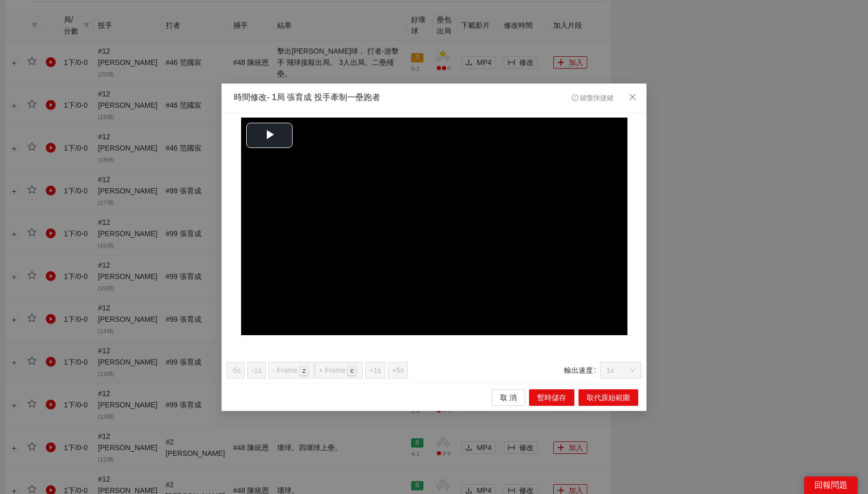 This screenshot has height=494, width=868. Describe the element at coordinates (398, 370) in the screenshot. I see `button: +5s` at that location.